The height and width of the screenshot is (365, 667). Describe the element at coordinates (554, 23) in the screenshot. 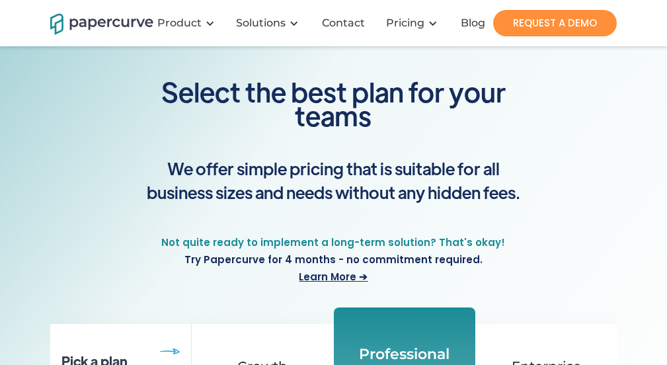

I see `a: REQUEST A DEMO` at that location.